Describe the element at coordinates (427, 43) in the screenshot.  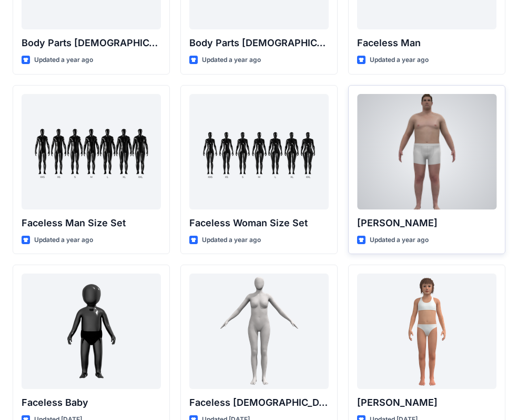
I see `p: Faceless Man` at that location.